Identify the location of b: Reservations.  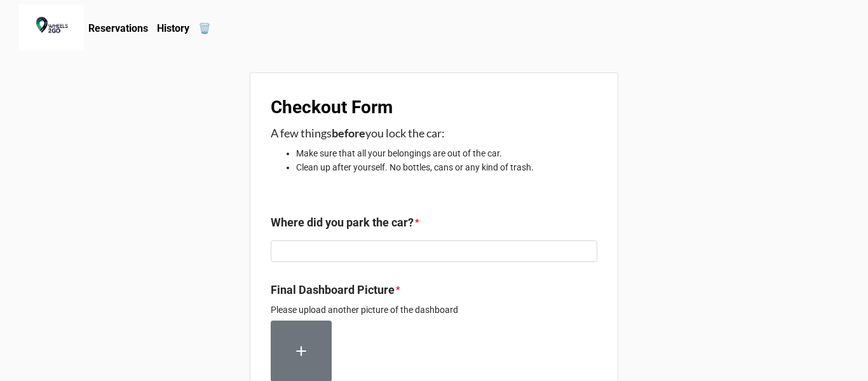
(118, 28).